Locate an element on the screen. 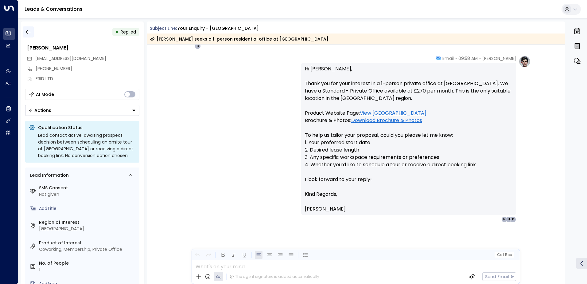  button: Cc|Bcc is located at coordinates (504, 255).